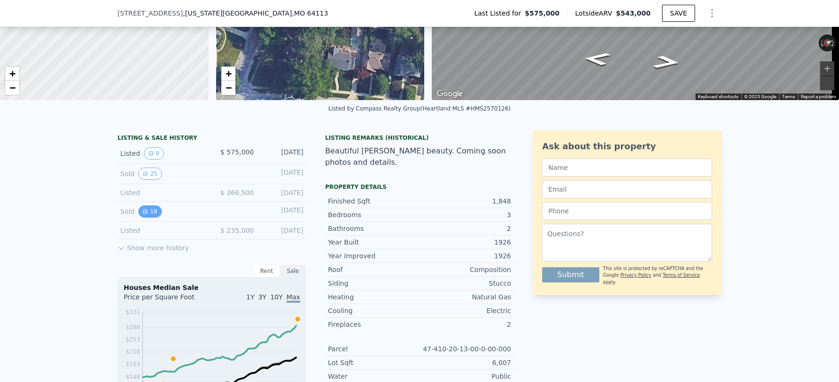 Image resolution: width=839 pixels, height=382 pixels. I want to click on div: Bathrooms, so click(374, 229).